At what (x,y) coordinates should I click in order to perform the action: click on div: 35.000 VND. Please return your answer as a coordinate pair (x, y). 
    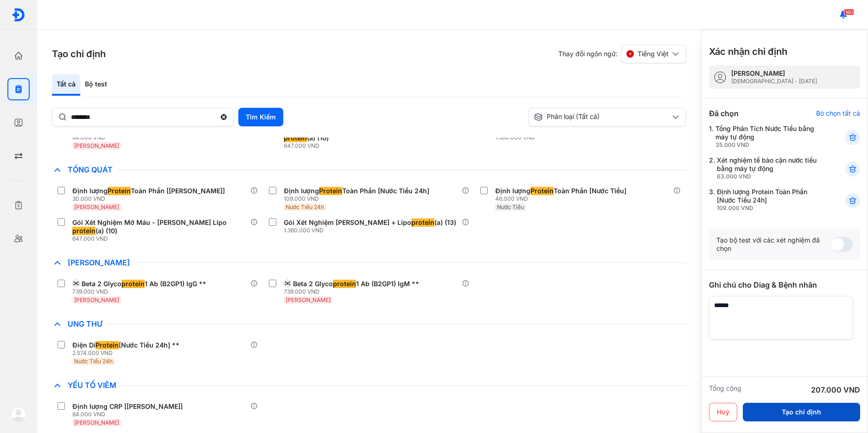
    Looking at the image, I should click on (769, 145).